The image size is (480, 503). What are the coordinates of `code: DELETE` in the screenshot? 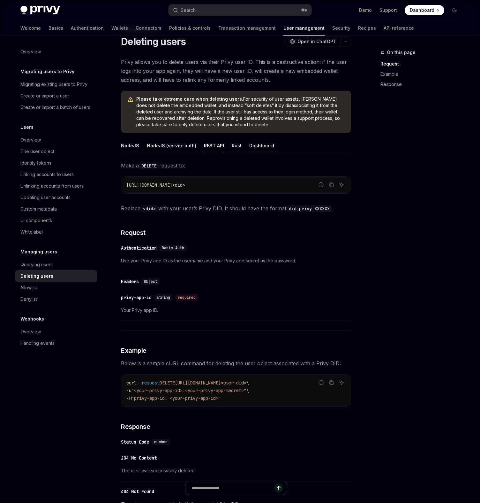 It's located at (149, 166).